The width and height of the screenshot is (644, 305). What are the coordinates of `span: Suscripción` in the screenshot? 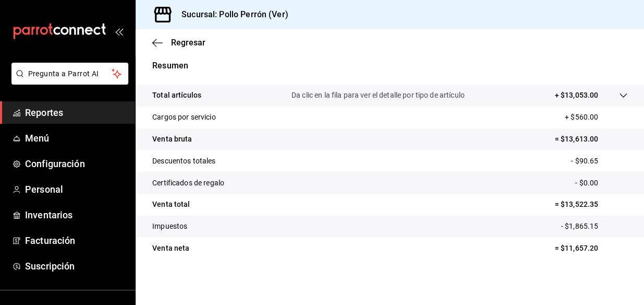 It's located at (76, 266).